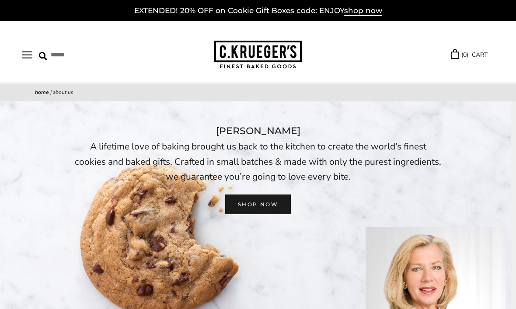 The image size is (516, 309). What do you see at coordinates (258, 11) in the screenshot?
I see `a: EXTENDED! 20% OFF on Cookie Gift Boxes code: ENJOYshop now` at bounding box center [258, 11].